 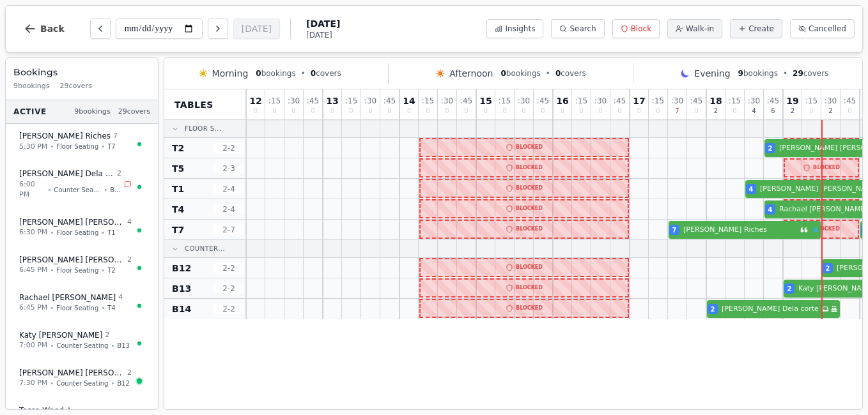 What do you see at coordinates (562, 101) in the screenshot?
I see `span: 16` at bounding box center [562, 101].